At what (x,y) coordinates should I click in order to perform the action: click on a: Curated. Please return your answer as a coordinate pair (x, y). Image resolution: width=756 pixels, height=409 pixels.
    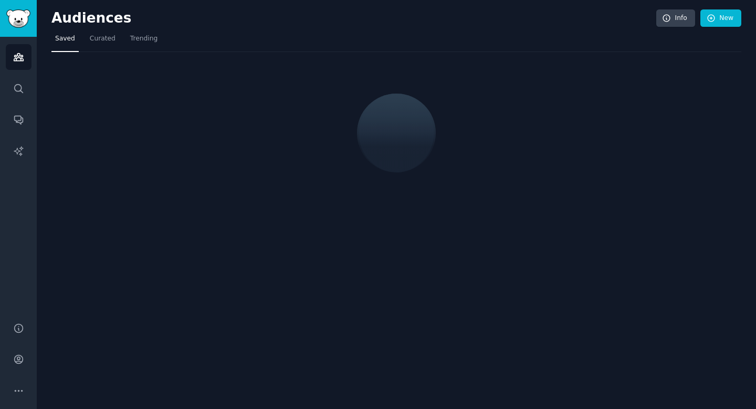
    Looking at the image, I should click on (102, 41).